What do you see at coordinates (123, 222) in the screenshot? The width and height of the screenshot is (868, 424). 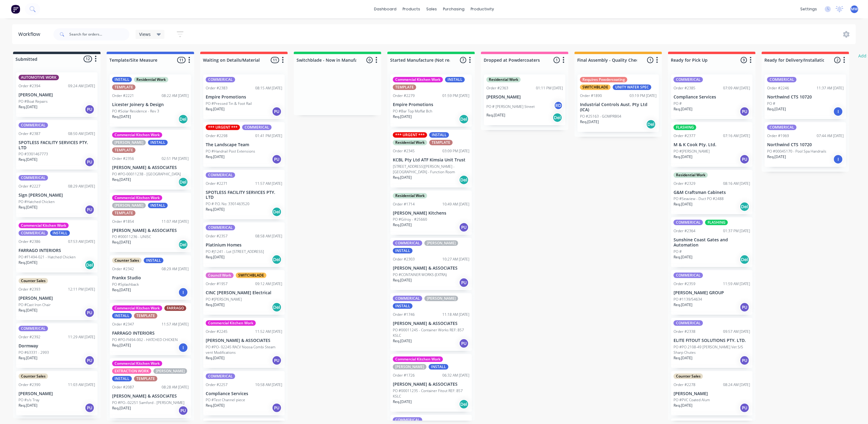 I see `div: Order #1854` at bounding box center [123, 222].